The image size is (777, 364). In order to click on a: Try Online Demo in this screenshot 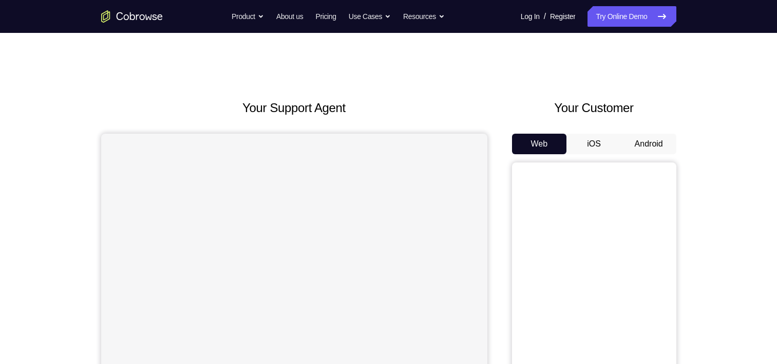, I will do `click(632, 16)`.